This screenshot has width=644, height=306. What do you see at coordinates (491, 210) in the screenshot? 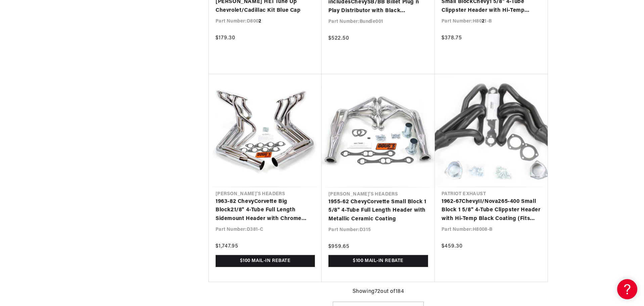
I see `a: 1962-67ChevyII/Nova265-400 Small Block 1 5/8" 4-Tube Clippster Header with Hi-Temp Black Coating ...` at bounding box center [491, 210].